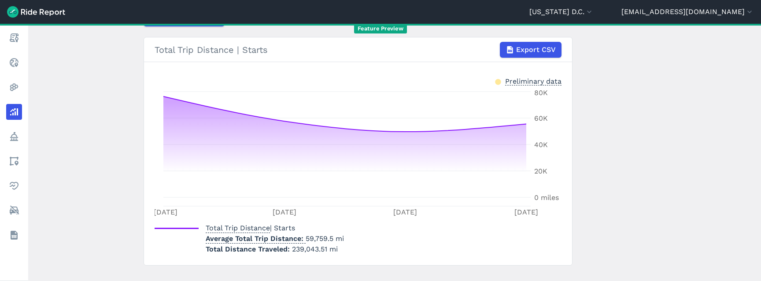 This screenshot has width=761, height=281. Describe the element at coordinates (358, 50) in the screenshot. I see `div: Total Trip Distance | Starts` at that location.